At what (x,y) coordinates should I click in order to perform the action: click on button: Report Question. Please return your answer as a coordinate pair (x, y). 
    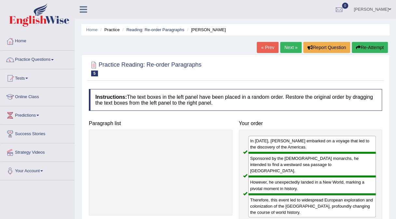
    Looking at the image, I should click on (326, 47).